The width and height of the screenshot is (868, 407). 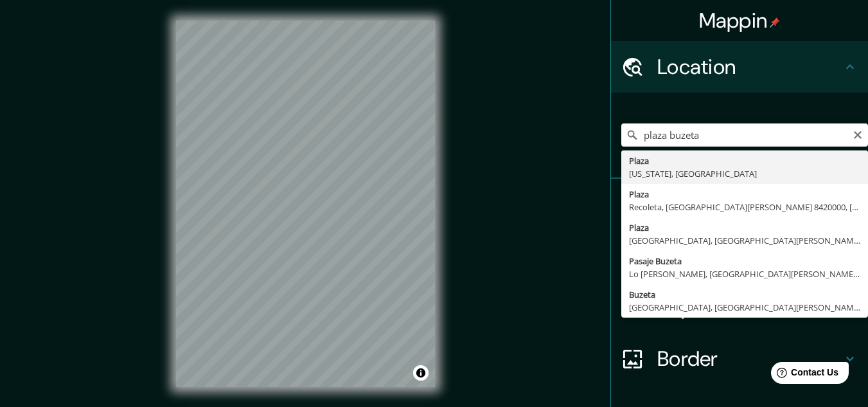 What do you see at coordinates (745, 294) in the screenshot?
I see `div: Buzeta` at bounding box center [745, 294].